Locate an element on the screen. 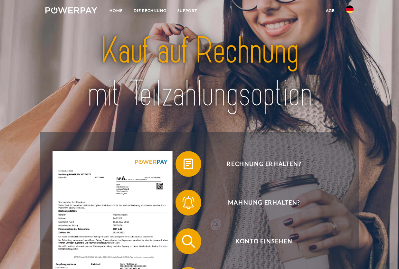 This screenshot has height=269, width=399. a: SUPPORT is located at coordinates (187, 11).